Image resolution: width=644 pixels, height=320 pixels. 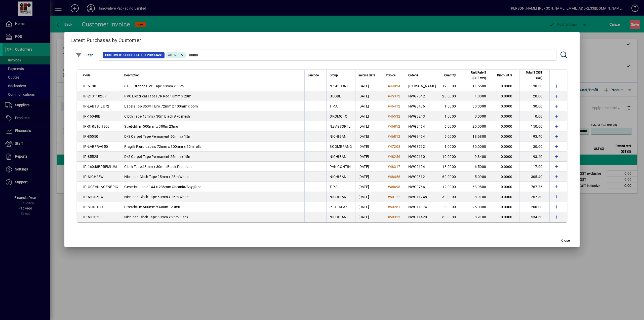 What do you see at coordinates (340, 167) in the screenshot?
I see `span: PAN CONTIN` at bounding box center [340, 167].